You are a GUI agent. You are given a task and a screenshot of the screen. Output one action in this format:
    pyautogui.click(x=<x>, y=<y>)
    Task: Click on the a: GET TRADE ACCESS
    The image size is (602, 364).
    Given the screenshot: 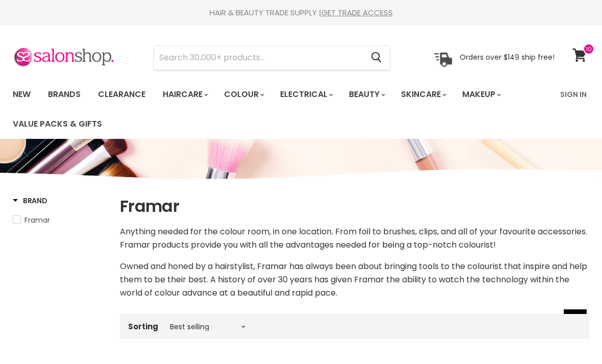 What is the action you would take?
    pyautogui.click(x=357, y=12)
    